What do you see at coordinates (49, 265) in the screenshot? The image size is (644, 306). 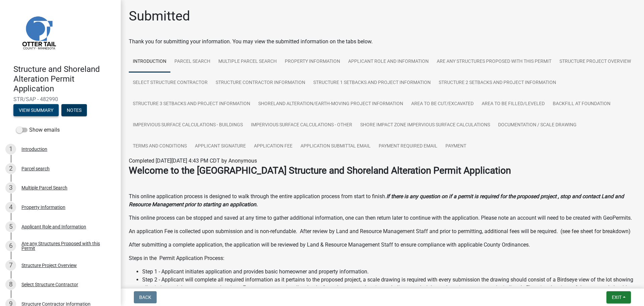 I see `div: Structure Project Overview` at bounding box center [49, 265].